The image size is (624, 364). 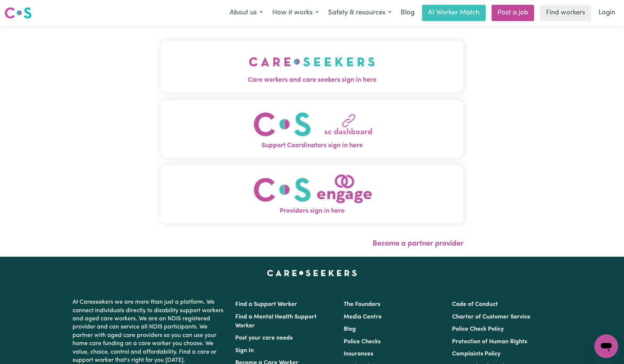 I want to click on button: Providers sign in here, so click(x=312, y=194).